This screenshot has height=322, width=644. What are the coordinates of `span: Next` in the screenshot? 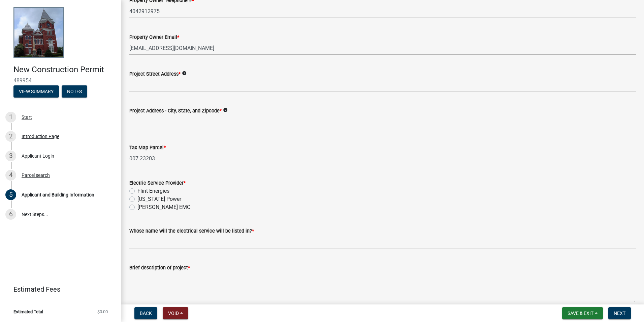 It's located at (620, 313).